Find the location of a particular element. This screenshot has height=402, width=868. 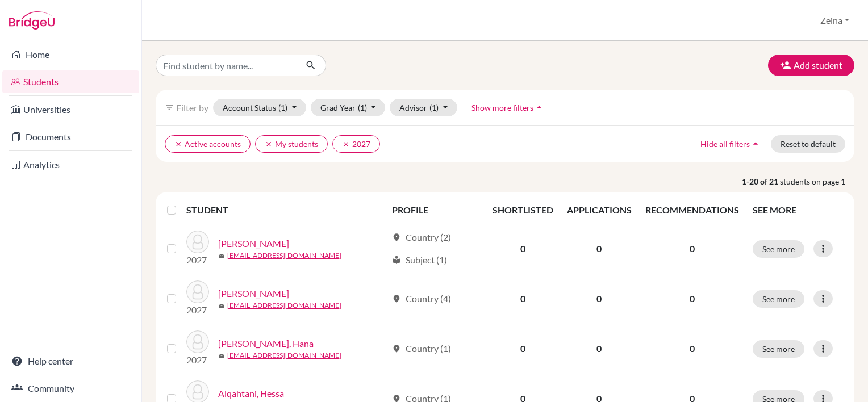

th: SEE MORE is located at coordinates (797, 210).